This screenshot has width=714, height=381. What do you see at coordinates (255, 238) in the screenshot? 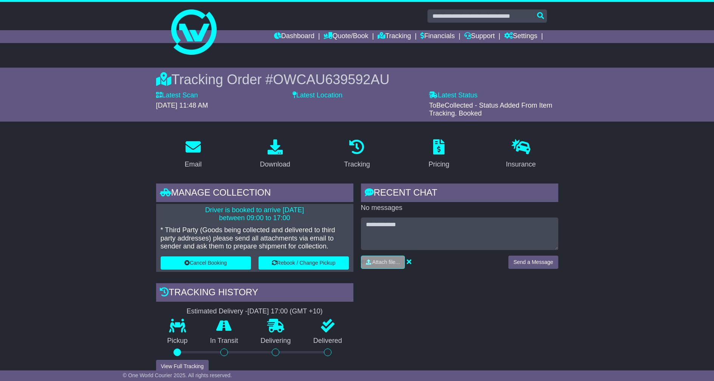
I see `p: * Third Party (Goods being collected and delivered to third party addresses) please send all atta...` at bounding box center [255, 238].